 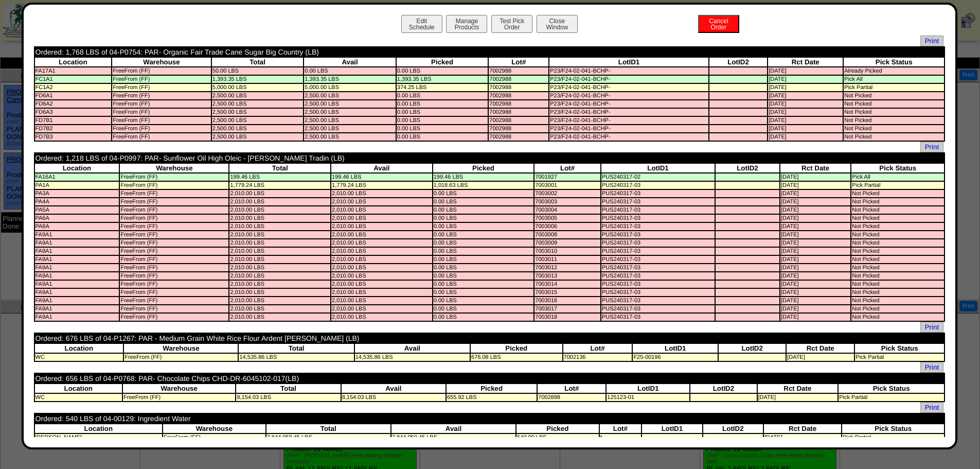 I want to click on td: 7003009, so click(x=568, y=243).